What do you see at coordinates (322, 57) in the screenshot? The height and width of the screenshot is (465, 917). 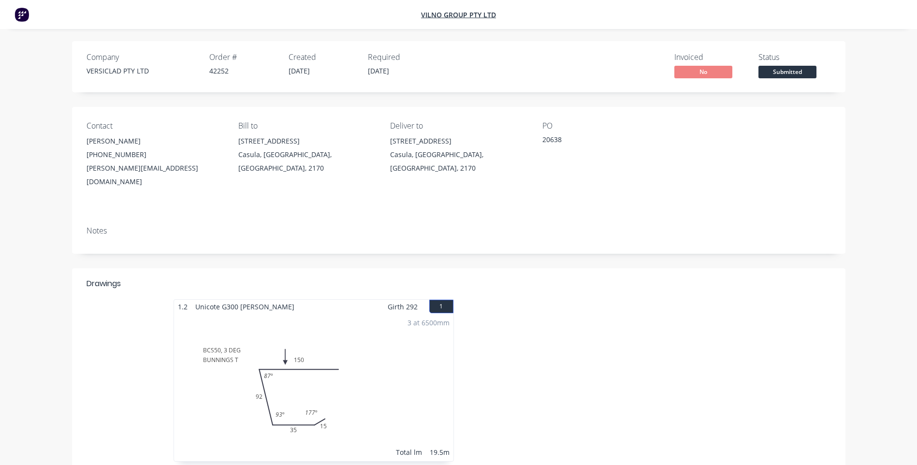 I see `div: Created` at bounding box center [322, 57].